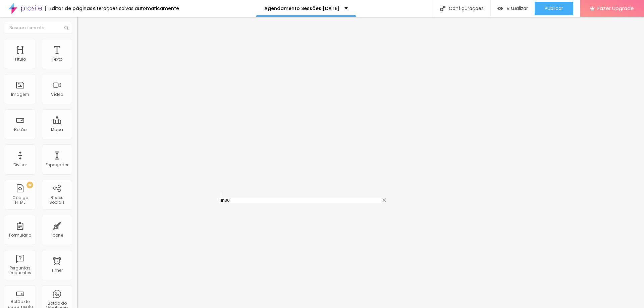  Describe the element at coordinates (20, 200) in the screenshot. I see `div: Código HTML` at that location.